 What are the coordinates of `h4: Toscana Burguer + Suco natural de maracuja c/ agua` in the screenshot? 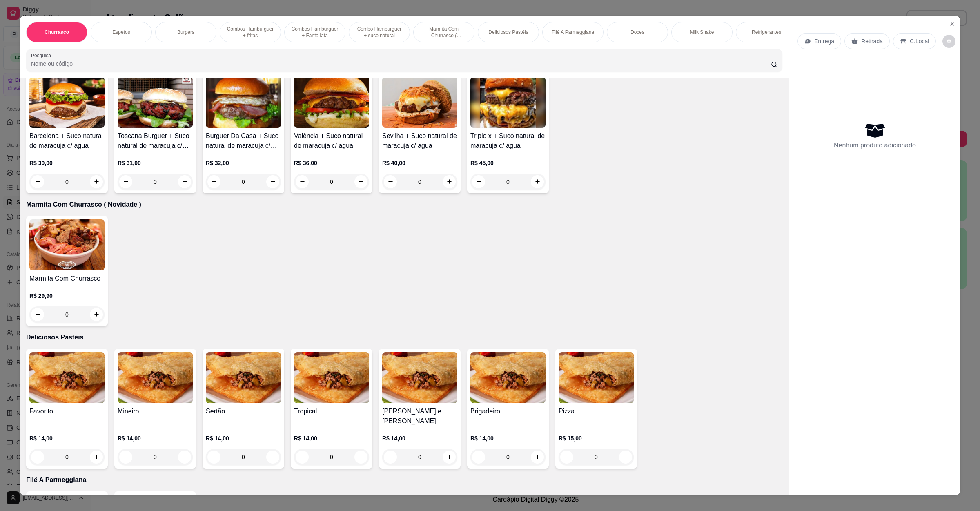 It's located at (155, 141).